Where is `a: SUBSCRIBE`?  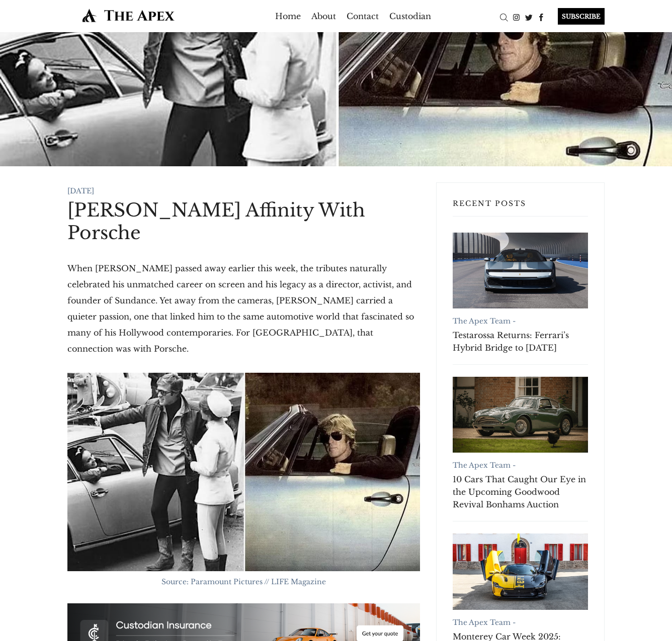
a: SUBSCRIBE is located at coordinates (576, 16).